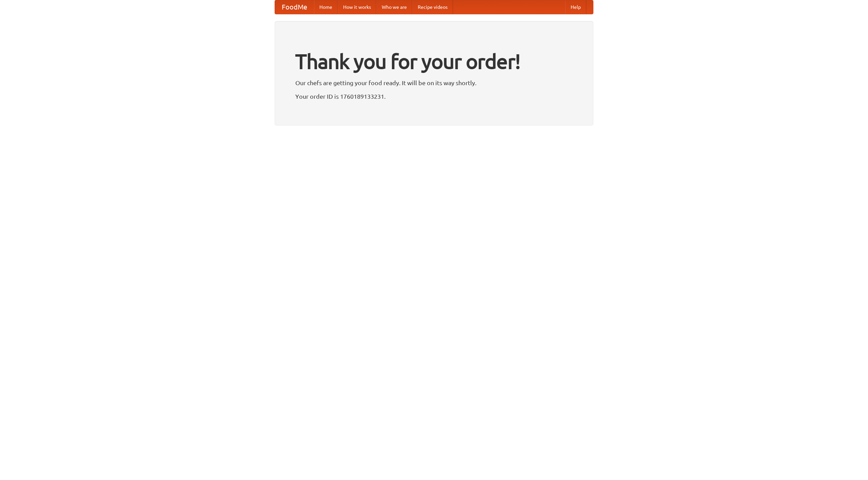  I want to click on a: Home, so click(326, 7).